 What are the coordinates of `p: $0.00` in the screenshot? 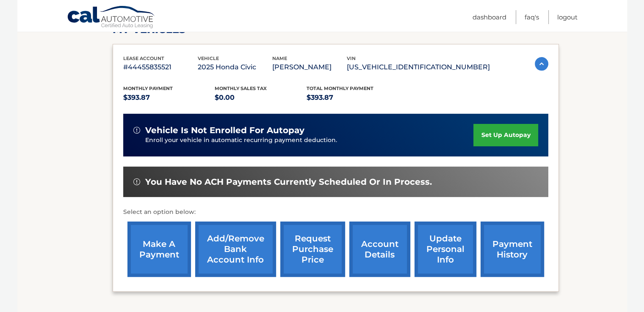 It's located at (260, 98).